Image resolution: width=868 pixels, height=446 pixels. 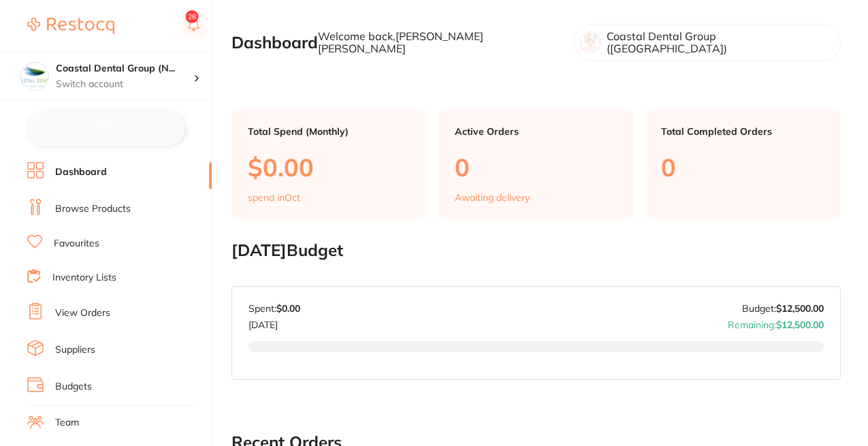 What do you see at coordinates (73, 387) in the screenshot?
I see `a: Budgets` at bounding box center [73, 387].